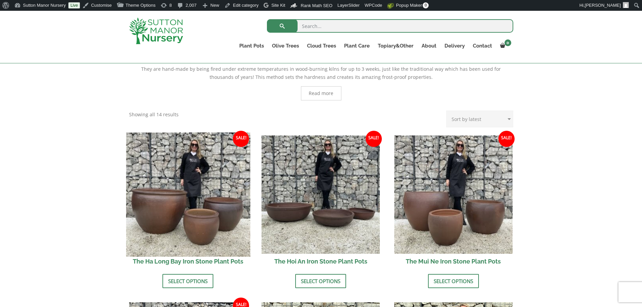 This screenshot has width=642, height=307. What do you see at coordinates (188, 202) in the screenshot?
I see `a: Sale! The Ha Long Bay Iron Stone Plant Pots` at bounding box center [188, 202].